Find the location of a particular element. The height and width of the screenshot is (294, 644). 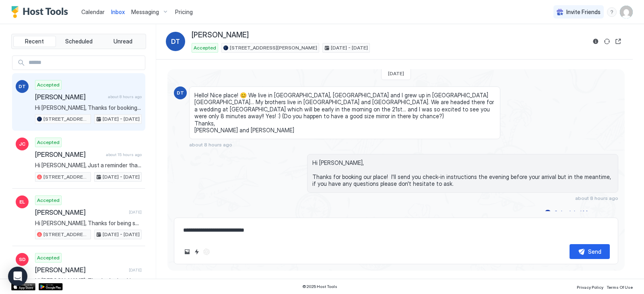

span: Unread is located at coordinates (123, 41).